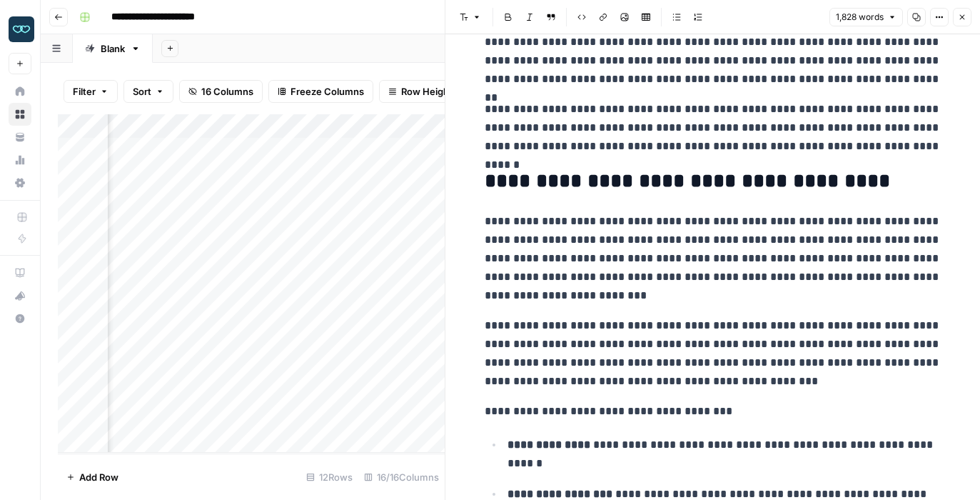  I want to click on button: Filter, so click(91, 91).